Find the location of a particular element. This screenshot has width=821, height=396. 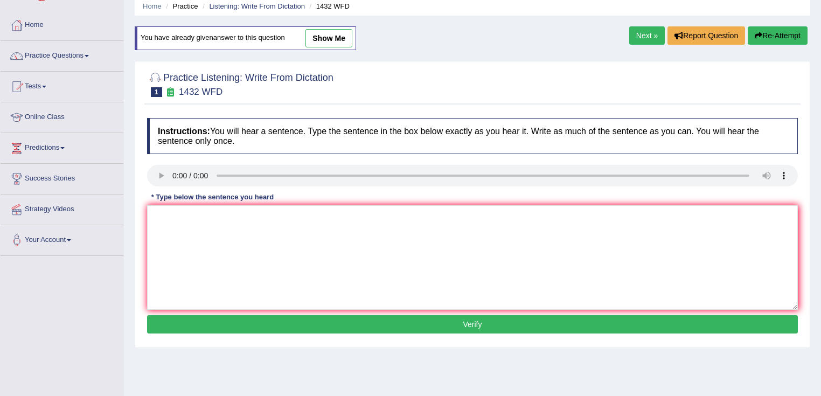

button: Re-Attempt is located at coordinates (777, 36).